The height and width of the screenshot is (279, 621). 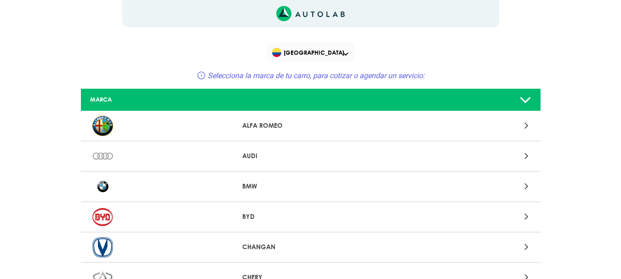 I want to click on div: MARCA, so click(x=159, y=99).